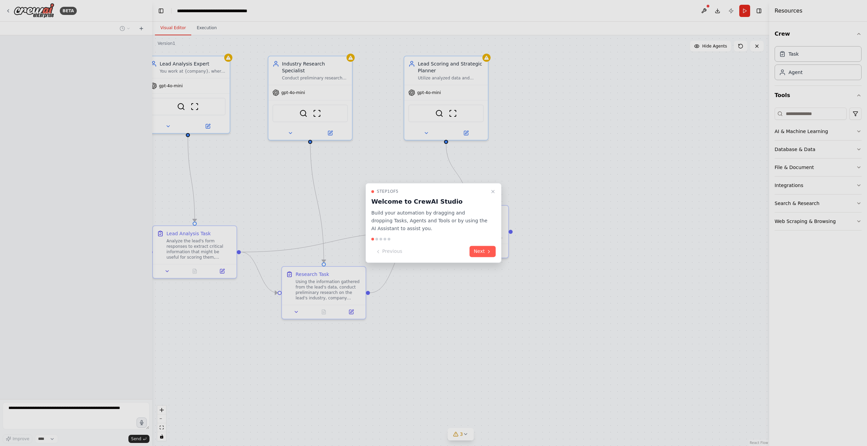  I want to click on button: Next, so click(482, 252).